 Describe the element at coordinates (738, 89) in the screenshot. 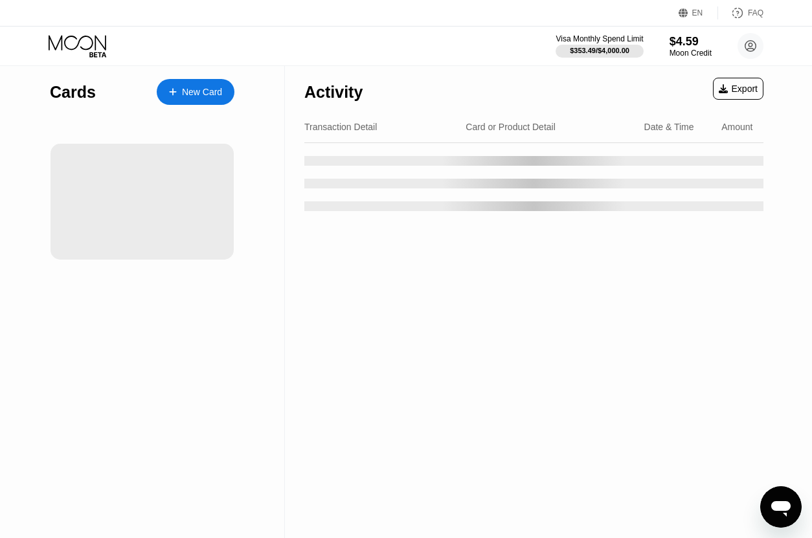

I see `div: Export` at that location.